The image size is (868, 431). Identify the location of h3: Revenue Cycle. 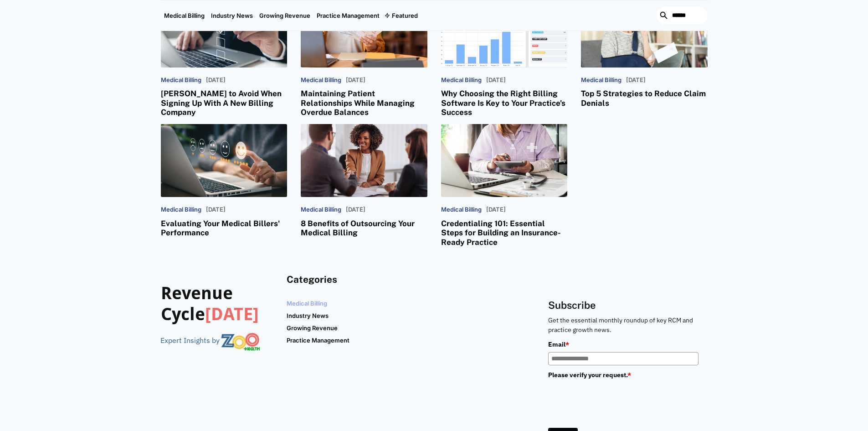
(217, 304).